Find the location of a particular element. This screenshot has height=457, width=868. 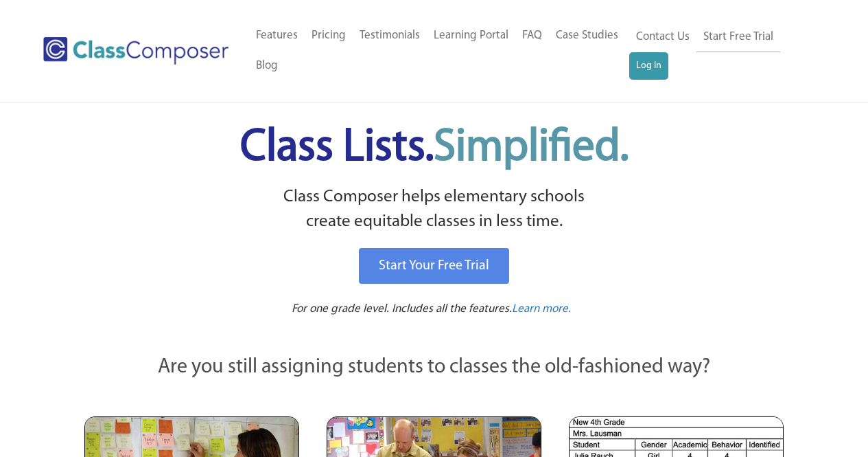

a: Learning Portal is located at coordinates (471, 36).